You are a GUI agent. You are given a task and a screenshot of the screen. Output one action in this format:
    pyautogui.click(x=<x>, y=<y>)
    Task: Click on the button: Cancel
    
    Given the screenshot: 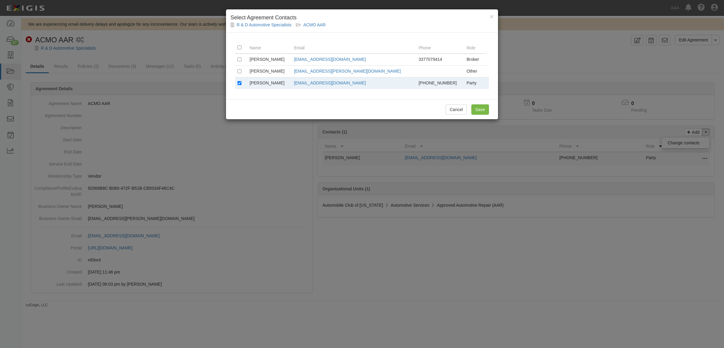 What is the action you would take?
    pyautogui.click(x=456, y=110)
    